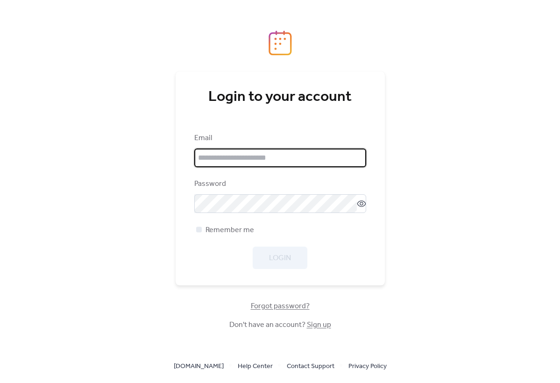 Image resolution: width=560 pixels, height=383 pixels. I want to click on a: Forgot password?, so click(280, 306).